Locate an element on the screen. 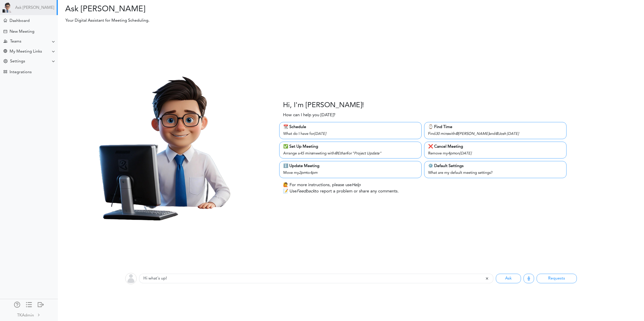  div: 📆 Schedule is located at coordinates (350, 127).